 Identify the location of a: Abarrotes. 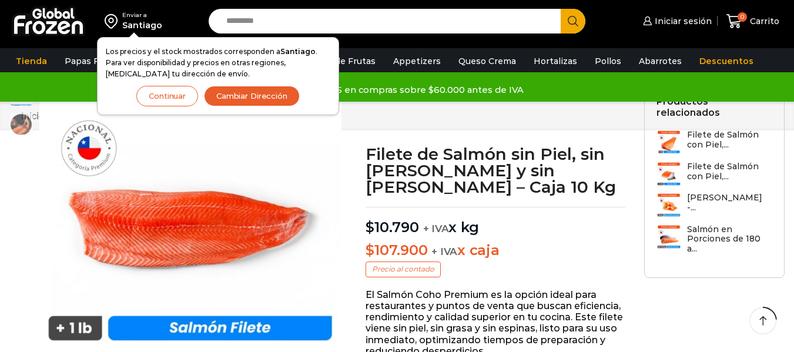
(660, 61).